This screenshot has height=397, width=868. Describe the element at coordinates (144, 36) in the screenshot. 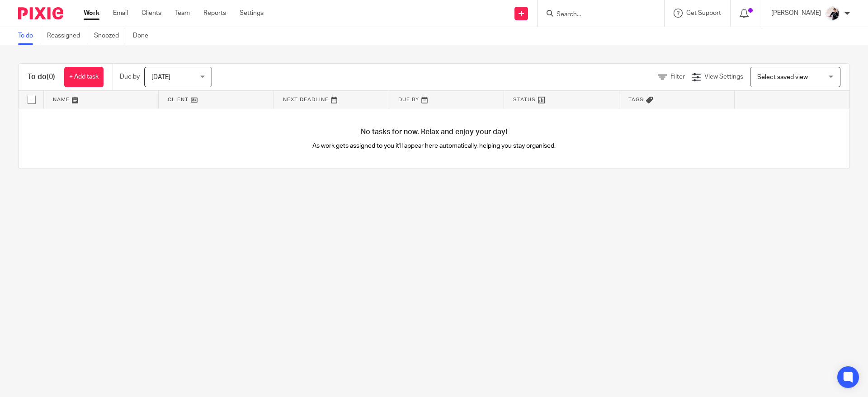

I see `a: Done` at that location.